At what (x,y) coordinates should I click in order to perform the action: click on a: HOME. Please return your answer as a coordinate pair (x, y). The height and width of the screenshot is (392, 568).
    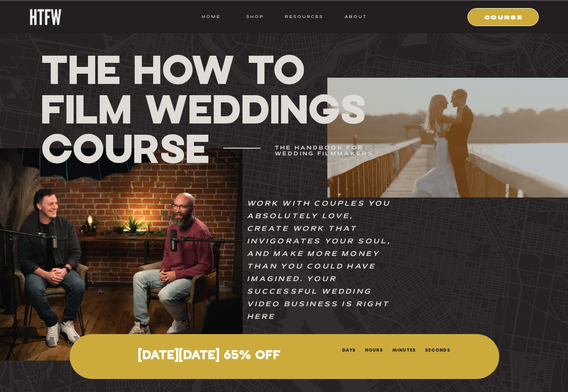
    Looking at the image, I should click on (211, 16).